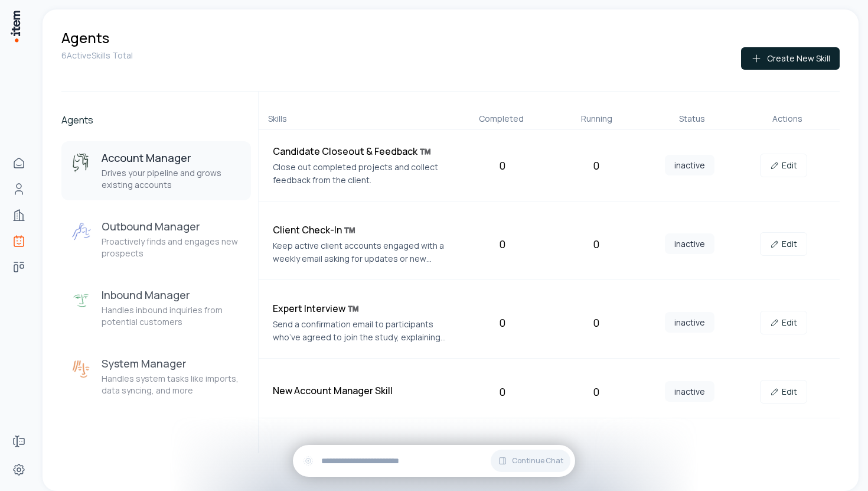 This screenshot has width=868, height=491. Describe the element at coordinates (171, 179) in the screenshot. I see `p: Drives your pipeline and grows existing accounts` at that location.